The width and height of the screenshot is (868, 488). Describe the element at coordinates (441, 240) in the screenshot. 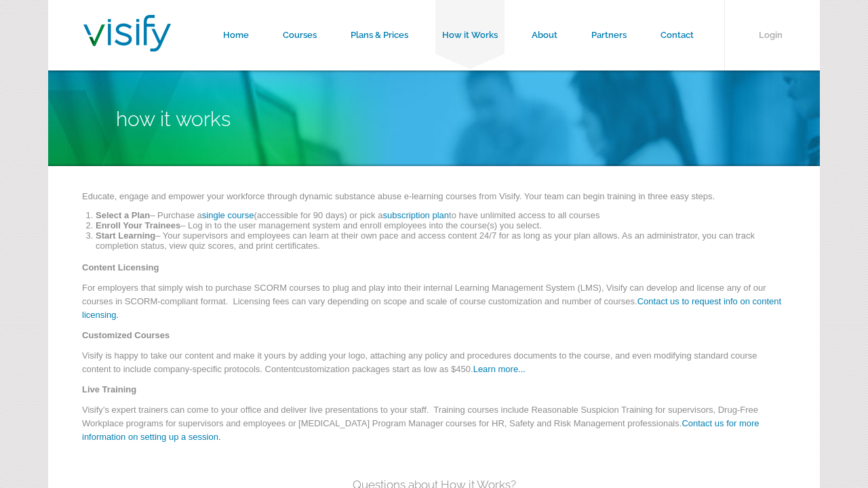

I see `li: – Your supervisors and employees can learn at their own pace and access content 24/7 for as long ...` at that location.